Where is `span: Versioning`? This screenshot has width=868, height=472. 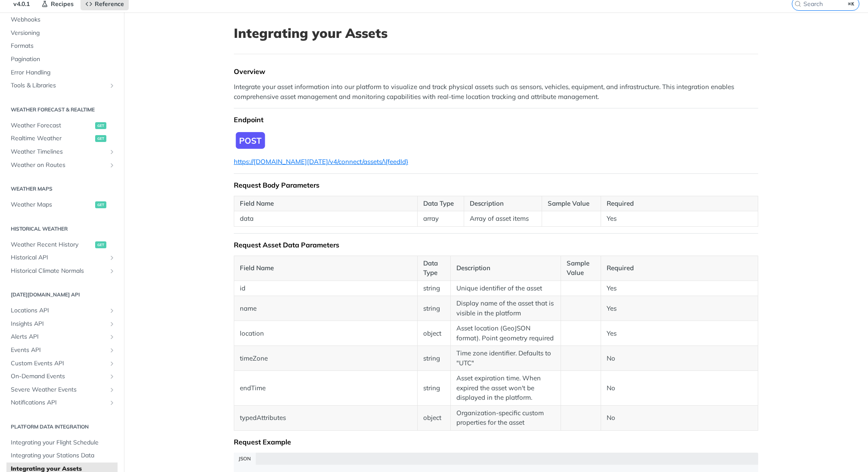 span: Versioning is located at coordinates (63, 33).